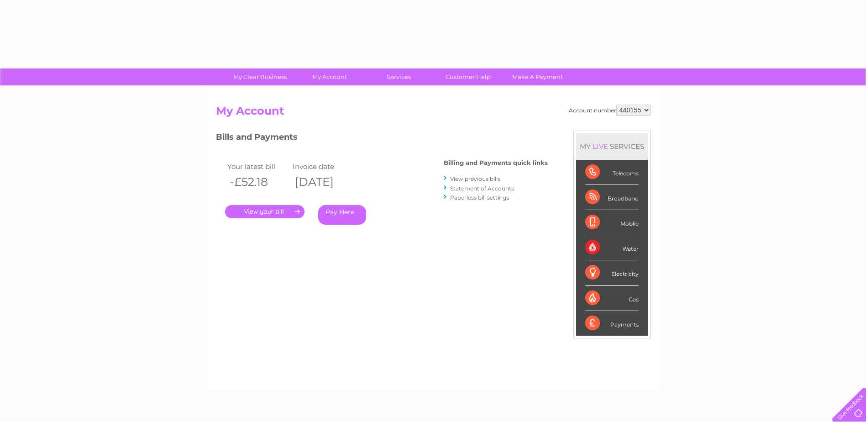  I want to click on a: My Clear Business, so click(260, 77).